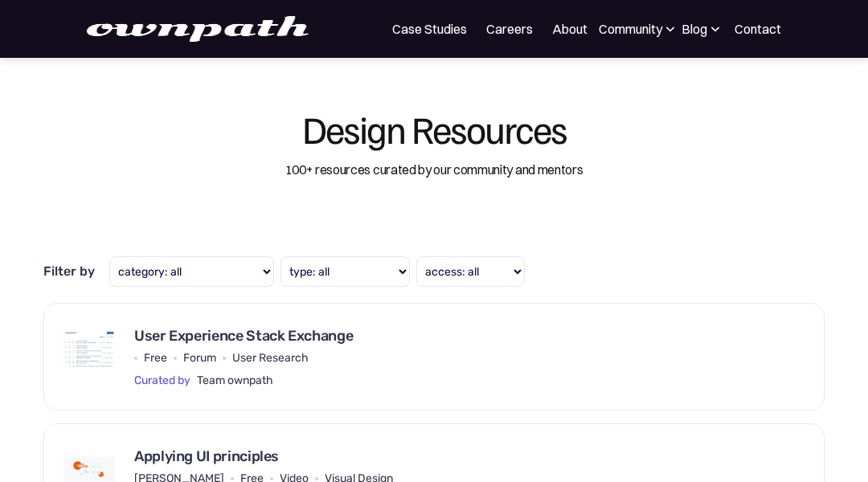  I want to click on div: Applying UI principles, so click(207, 456).